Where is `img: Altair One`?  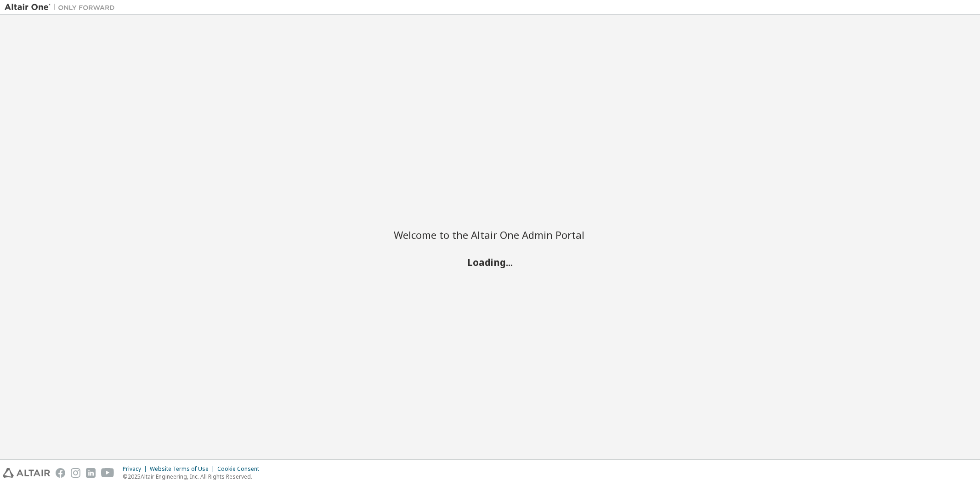 img: Altair One is located at coordinates (62, 7).